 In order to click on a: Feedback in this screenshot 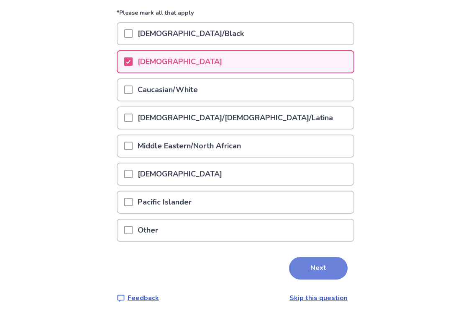, I will do `click(138, 298)`.